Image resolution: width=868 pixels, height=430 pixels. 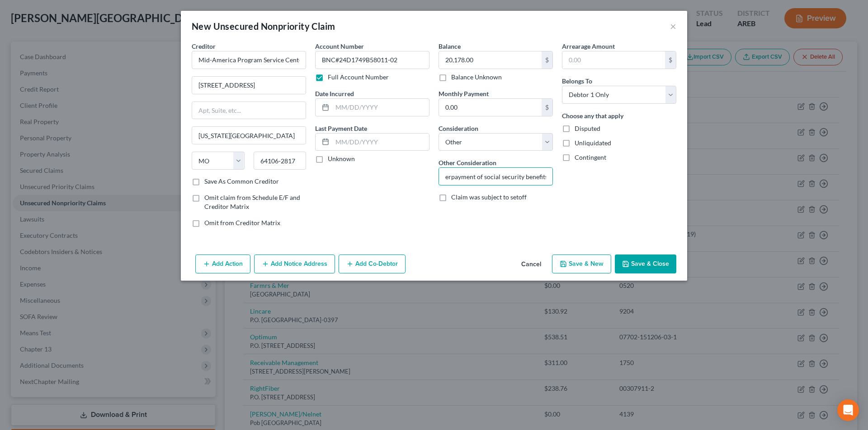 What do you see at coordinates (372, 264) in the screenshot?
I see `button: Add Co-Debtor` at bounding box center [372, 264].